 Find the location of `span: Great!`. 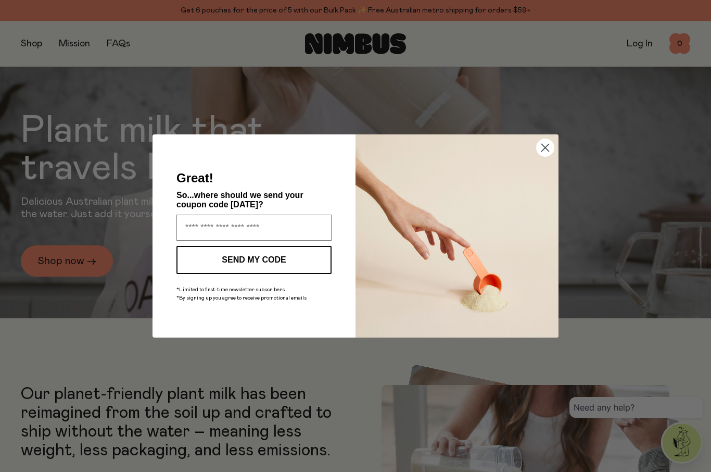

span: Great! is located at coordinates (195, 178).